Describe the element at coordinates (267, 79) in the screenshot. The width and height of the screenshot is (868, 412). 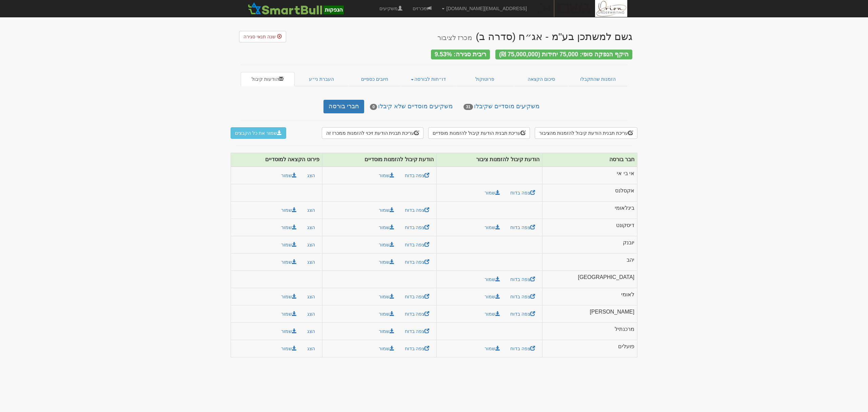
I see `a: הודעות קיבול` at that location.